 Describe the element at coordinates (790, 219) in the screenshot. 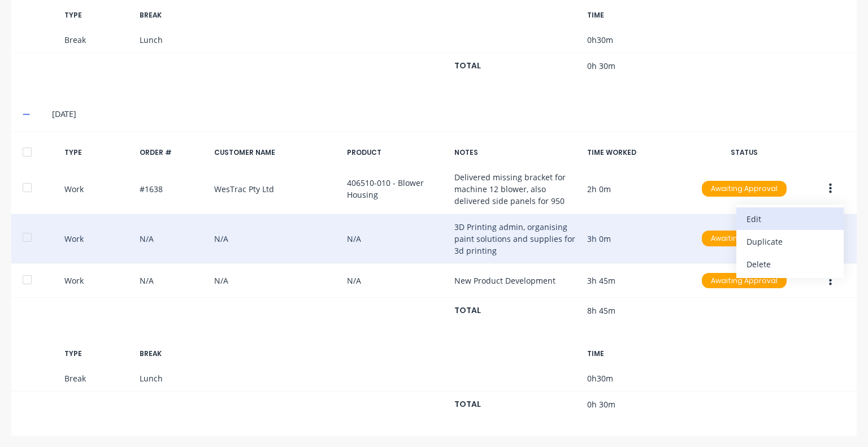

I see `div: Edit` at that location.